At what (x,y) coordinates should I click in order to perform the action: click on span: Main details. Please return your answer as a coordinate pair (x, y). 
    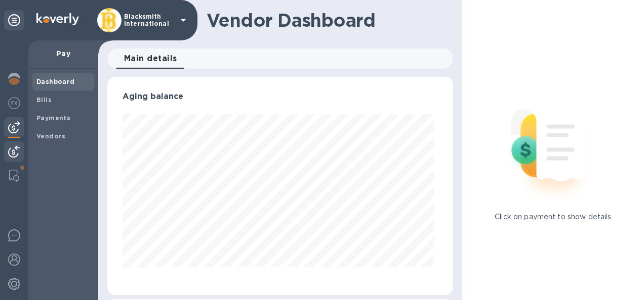
    Looking at the image, I should click on (150, 58).